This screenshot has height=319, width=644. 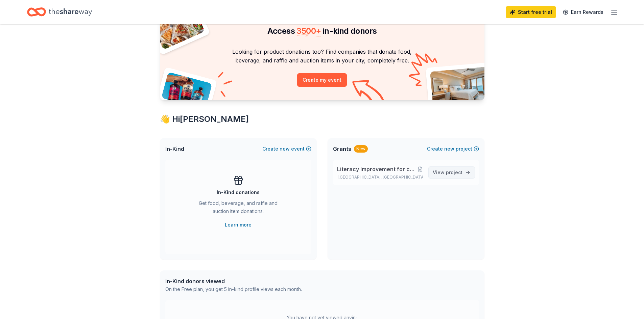 I want to click on div: In-Kind donations, so click(x=238, y=193).